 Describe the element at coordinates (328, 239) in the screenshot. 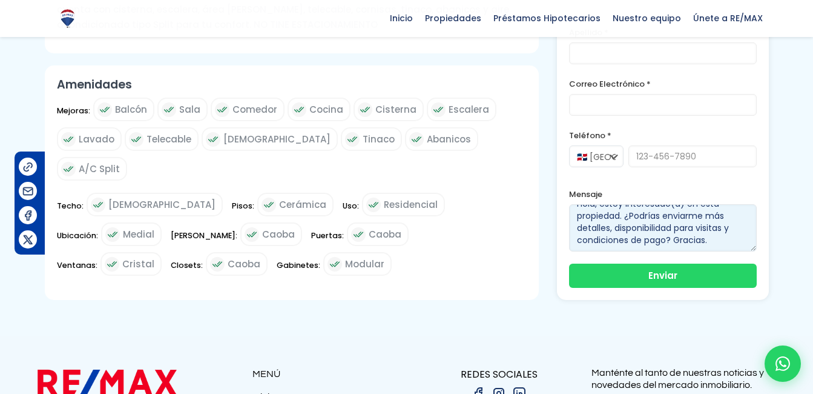

I see `span: Puertas:` at that location.